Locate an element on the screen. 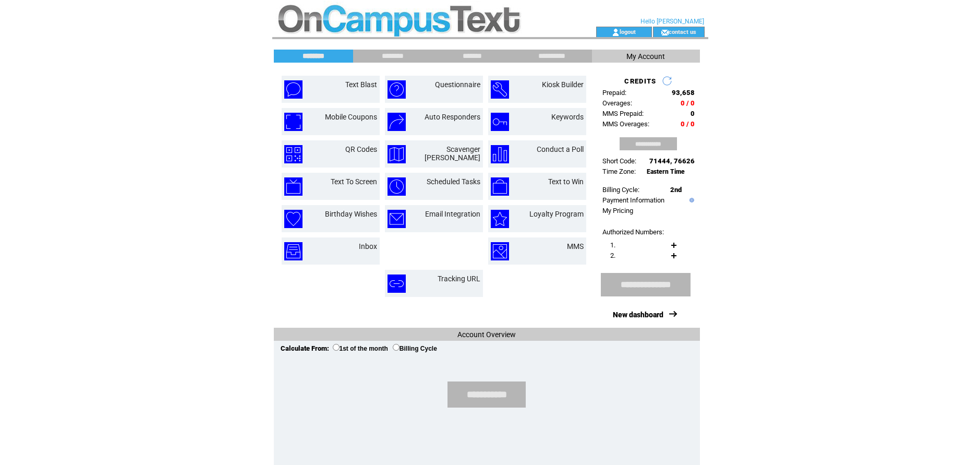 The image size is (980, 465). a: Tracking URL is located at coordinates (459, 279).